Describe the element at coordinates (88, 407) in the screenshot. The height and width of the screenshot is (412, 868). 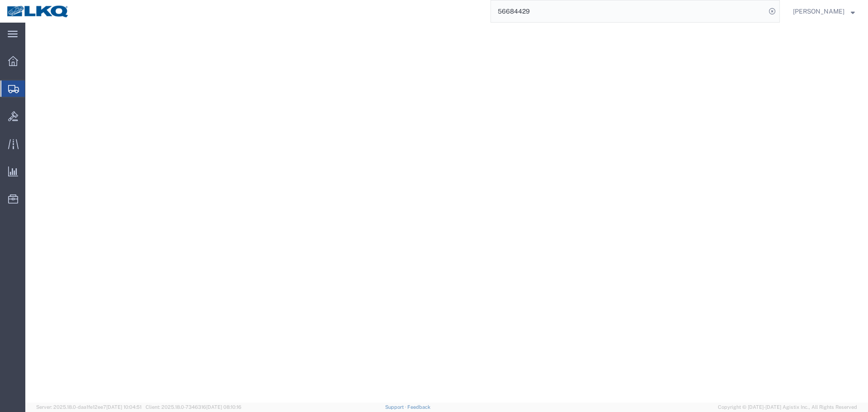
I see `span: Server: 2025.18.0-daa1fe12ee7` at that location.